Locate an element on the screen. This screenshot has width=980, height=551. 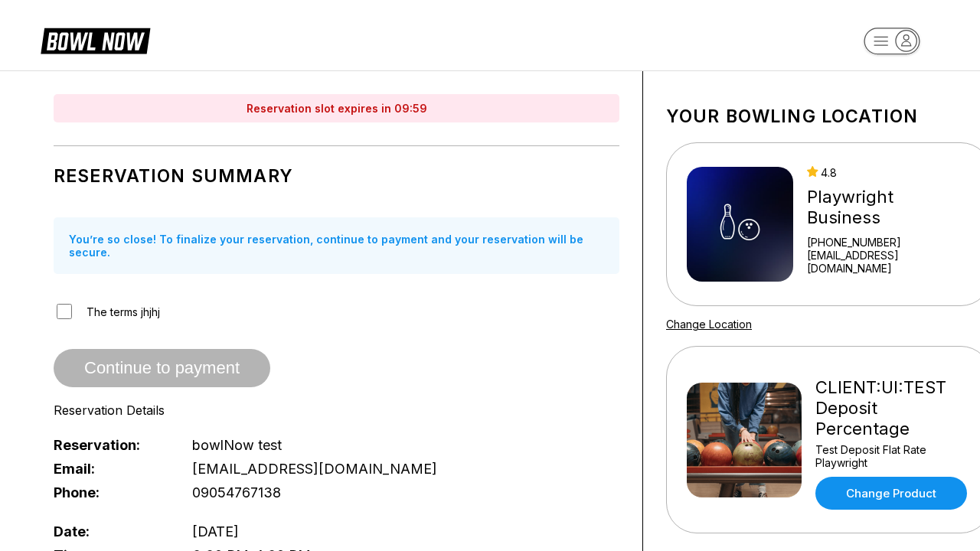
div: 4.8 is located at coordinates (889, 172).